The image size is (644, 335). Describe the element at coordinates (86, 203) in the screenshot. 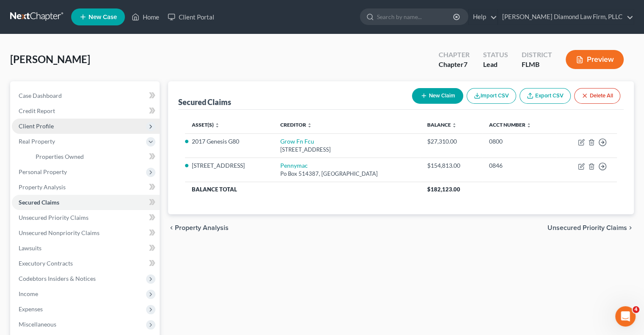

I see `a: Secured Claims` at that location.